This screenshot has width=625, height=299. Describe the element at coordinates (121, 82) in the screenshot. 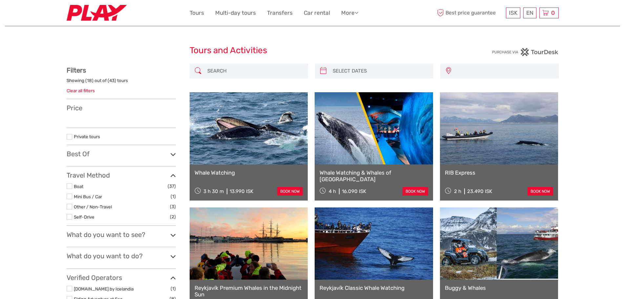

I see `div: Showing ( ) out of ( ) tours` at that location.